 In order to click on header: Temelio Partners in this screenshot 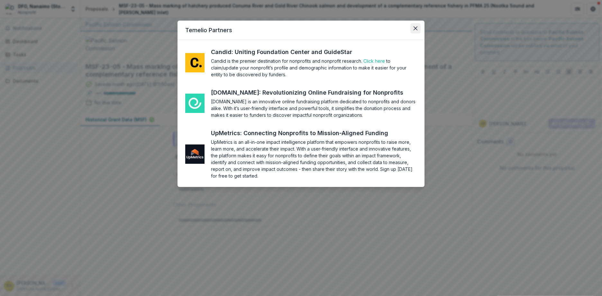, I will do `click(301, 30)`.